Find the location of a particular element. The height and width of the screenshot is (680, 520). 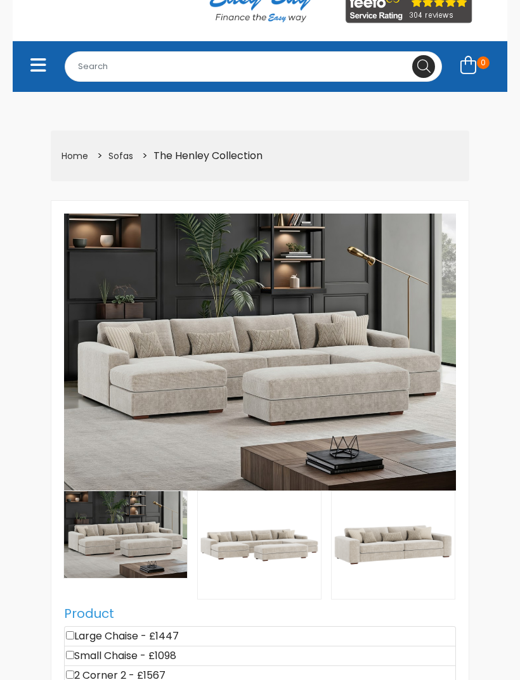

a: Sofas is located at coordinates (120, 156).